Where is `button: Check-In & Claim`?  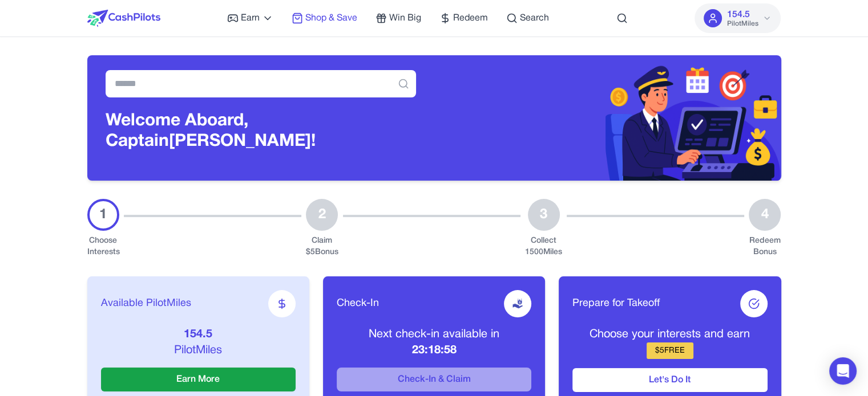 button: Check-In & Claim is located at coordinates (433, 380).